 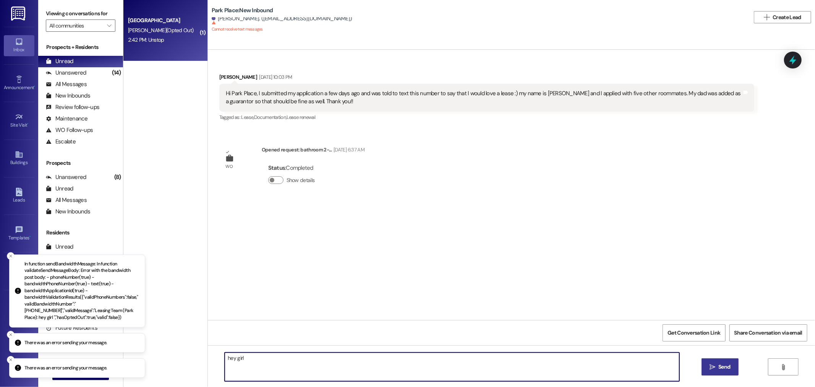 What do you see at coordinates (720, 366) in the screenshot?
I see `button: Send` at bounding box center [720, 366].